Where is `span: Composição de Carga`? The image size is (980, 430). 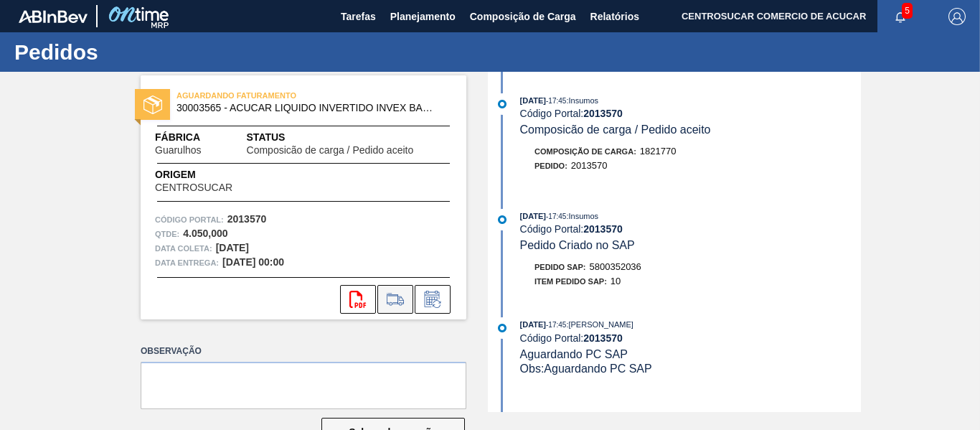
span: Composição de Carga is located at coordinates (523, 17).